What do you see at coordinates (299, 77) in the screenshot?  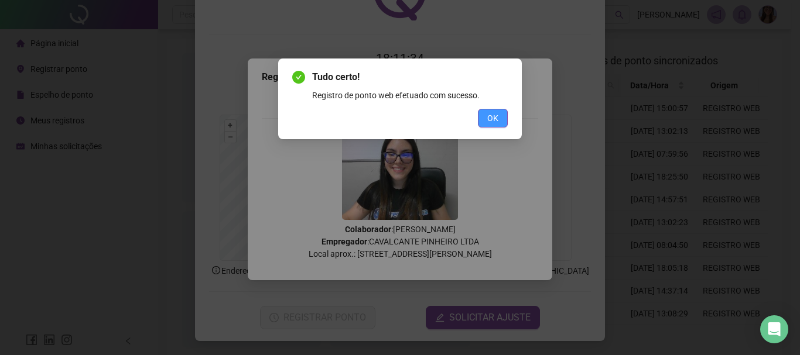 I see `span: check-circle` at bounding box center [299, 77].